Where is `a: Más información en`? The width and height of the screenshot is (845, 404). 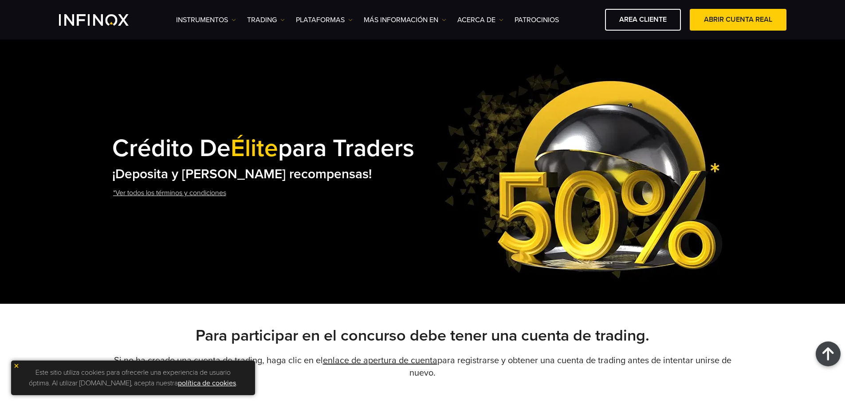 a: Más información en is located at coordinates (405, 20).